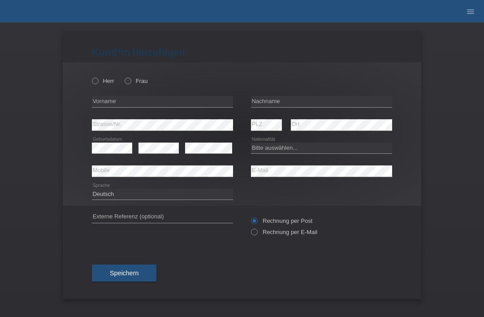 Image resolution: width=484 pixels, height=317 pixels. I want to click on input: Rechnung per Post, so click(254, 223).